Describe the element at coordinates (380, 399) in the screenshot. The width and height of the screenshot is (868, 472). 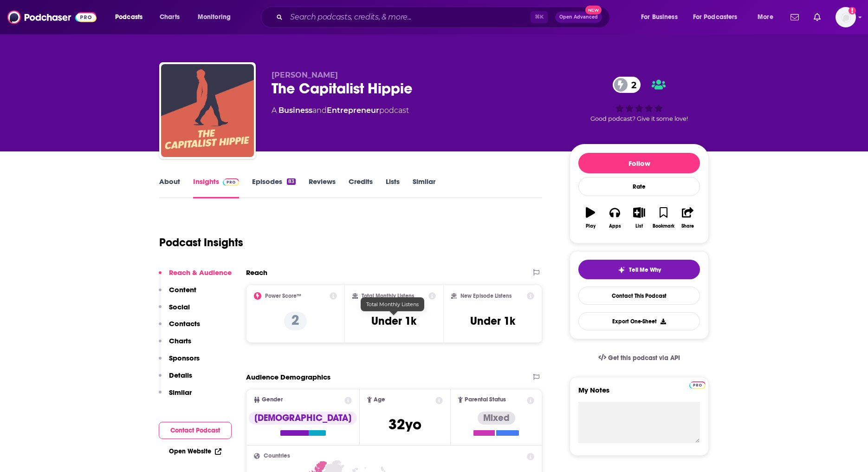
I see `span: Age` at that location.